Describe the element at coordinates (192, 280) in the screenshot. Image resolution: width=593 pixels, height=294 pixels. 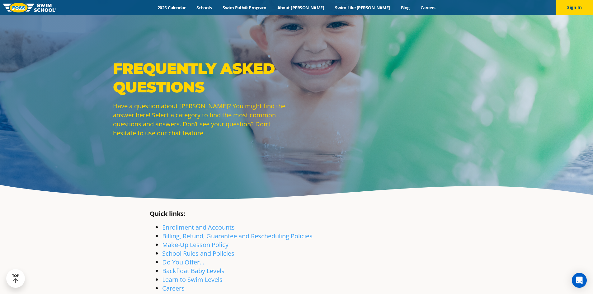
I see `a: Learn to Swim Levels` at that location.